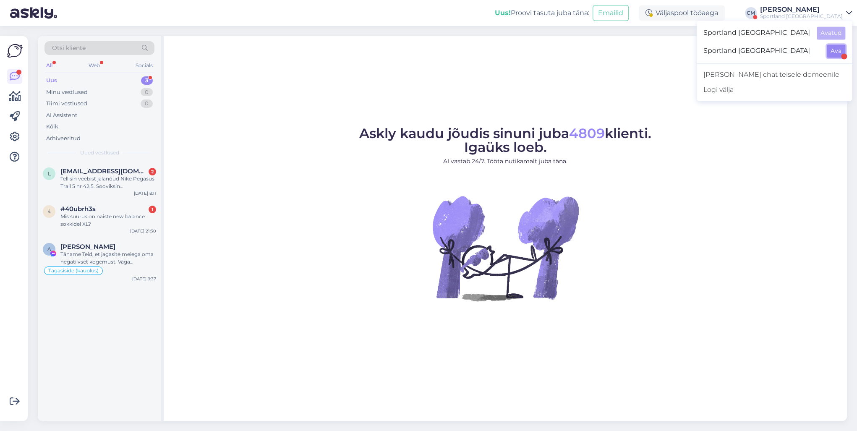 The width and height of the screenshot is (857, 431). What do you see at coordinates (586, 133) in the screenshot?
I see `span: 4809` at bounding box center [586, 133].